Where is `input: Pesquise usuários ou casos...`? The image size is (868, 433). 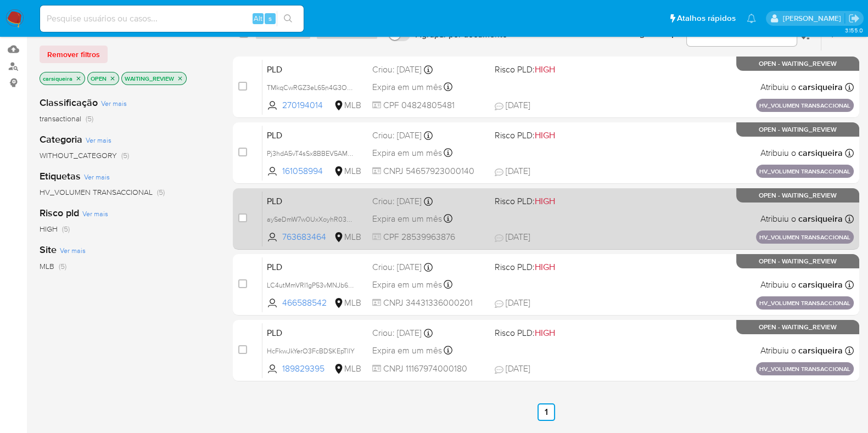 input: Pesquise usuários ou casos... is located at coordinates (172, 18).